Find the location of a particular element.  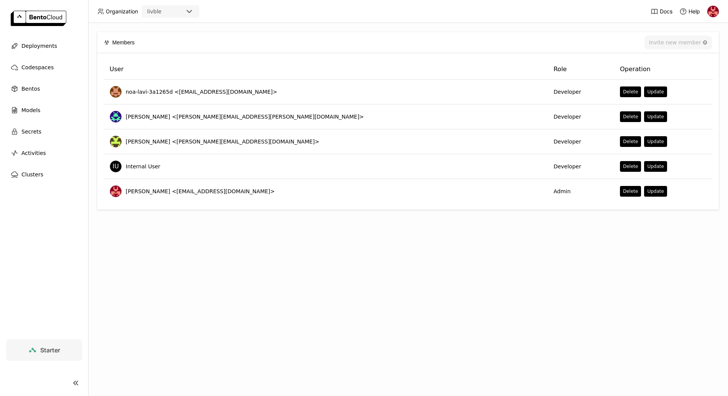

span: Help is located at coordinates (694, 11).